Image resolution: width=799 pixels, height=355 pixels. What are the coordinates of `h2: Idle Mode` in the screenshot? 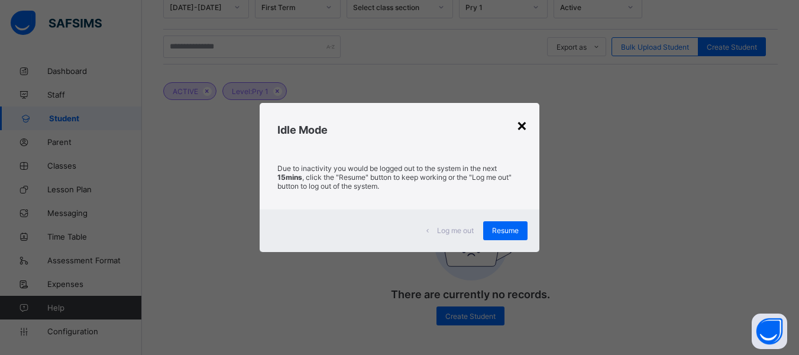 It's located at (399, 130).